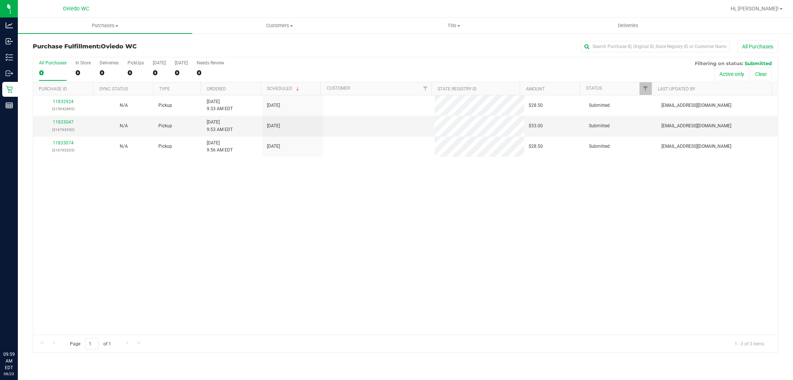 This screenshot has width=793, height=380. I want to click on inline-svg: Inbound, so click(9, 41).